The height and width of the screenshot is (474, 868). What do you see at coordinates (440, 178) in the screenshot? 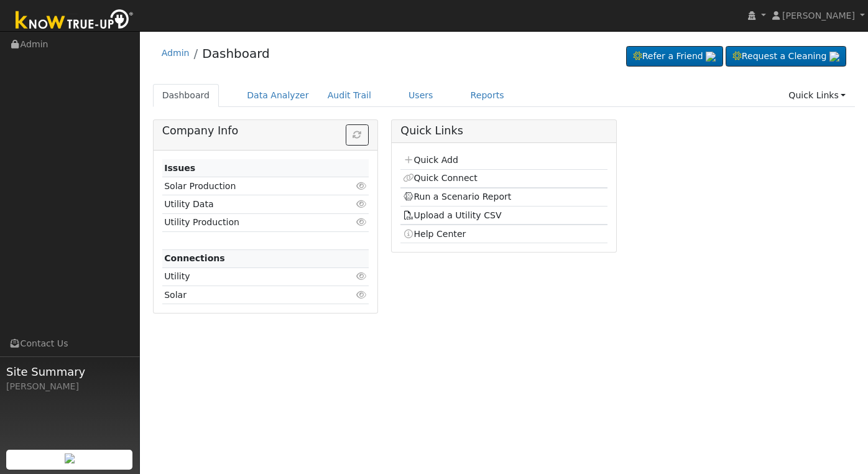
I see `a: Quick Connect` at bounding box center [440, 178].